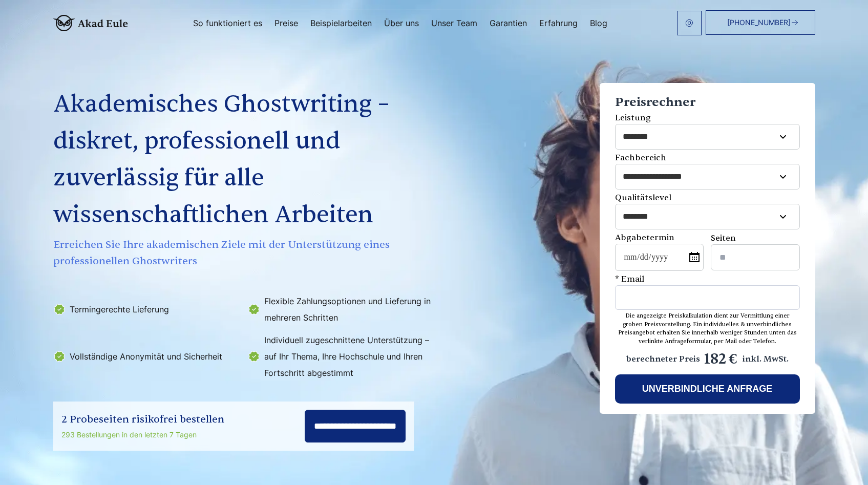 Image resolution: width=868 pixels, height=485 pixels. Describe the element at coordinates (723, 238) in the screenshot. I see `span: Seiten` at that location.